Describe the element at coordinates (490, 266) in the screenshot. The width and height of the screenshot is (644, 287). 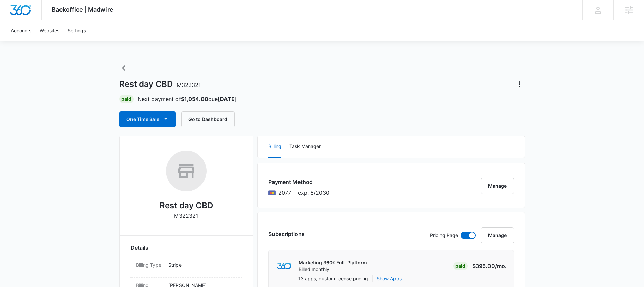
I see `p: $395.00` at that location.